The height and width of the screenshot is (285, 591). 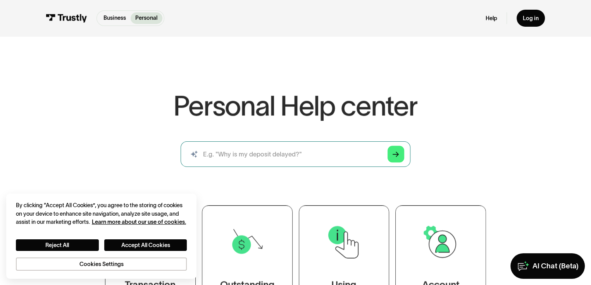 What do you see at coordinates (146, 18) in the screenshot?
I see `p: Personal` at bounding box center [146, 18].